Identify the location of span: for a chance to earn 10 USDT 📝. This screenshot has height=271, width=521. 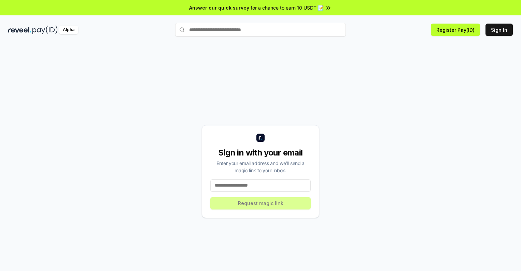
(287, 8).